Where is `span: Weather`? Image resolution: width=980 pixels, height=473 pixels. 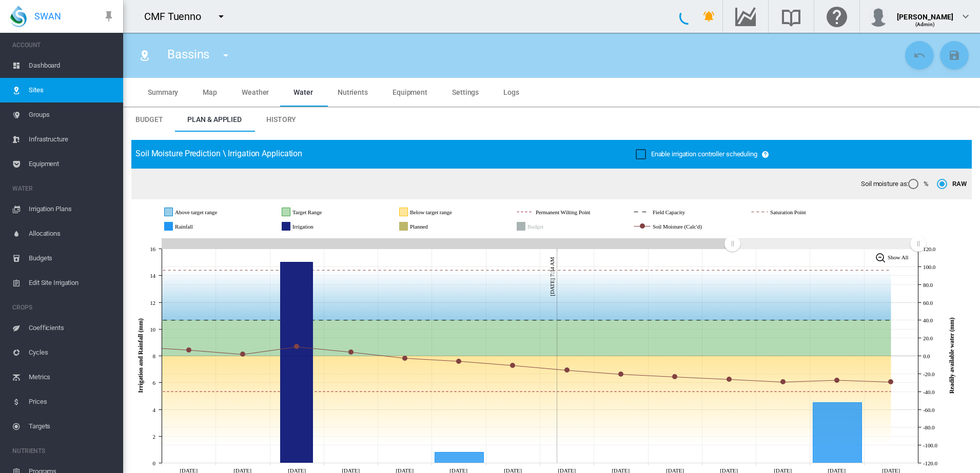
span: Weather is located at coordinates (255, 93).